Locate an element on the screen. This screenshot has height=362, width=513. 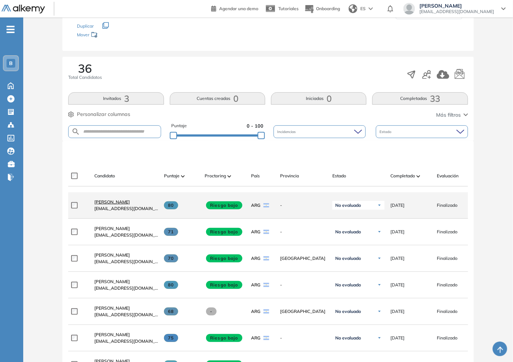
img: arrow is located at coordinates (371, 9).